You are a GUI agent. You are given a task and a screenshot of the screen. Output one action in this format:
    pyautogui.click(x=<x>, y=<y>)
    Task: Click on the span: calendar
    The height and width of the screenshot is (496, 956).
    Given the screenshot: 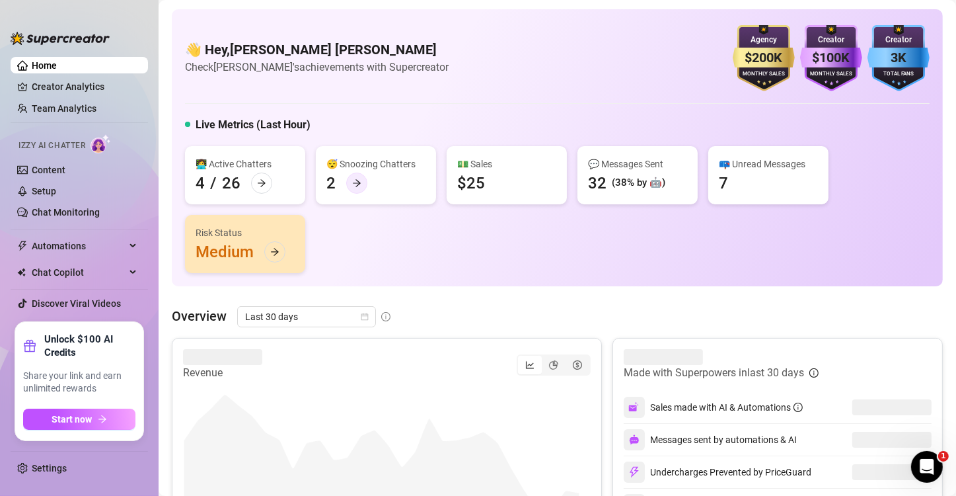 What is the action you would take?
    pyautogui.click(x=365, y=317)
    